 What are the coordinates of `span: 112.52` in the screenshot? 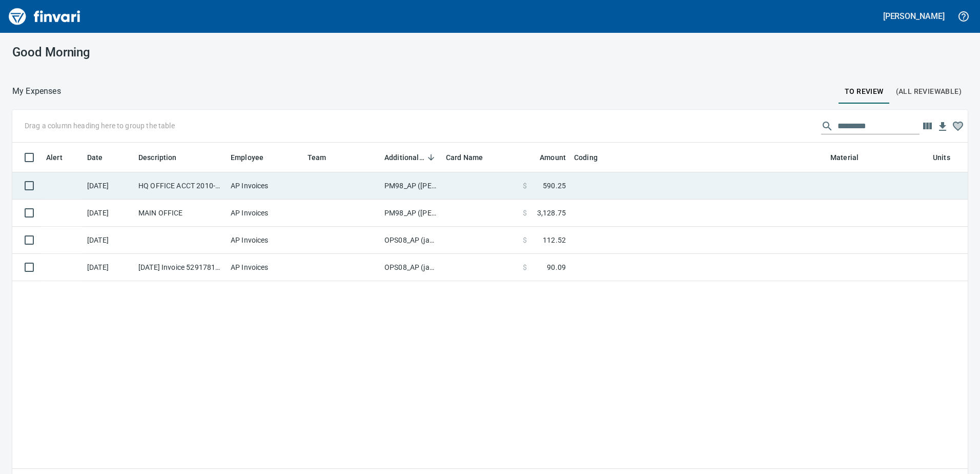 It's located at (554, 240).